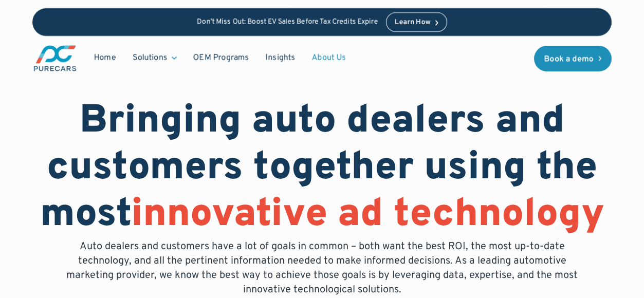 The height and width of the screenshot is (298, 644). I want to click on a: OEM Programs, so click(221, 58).